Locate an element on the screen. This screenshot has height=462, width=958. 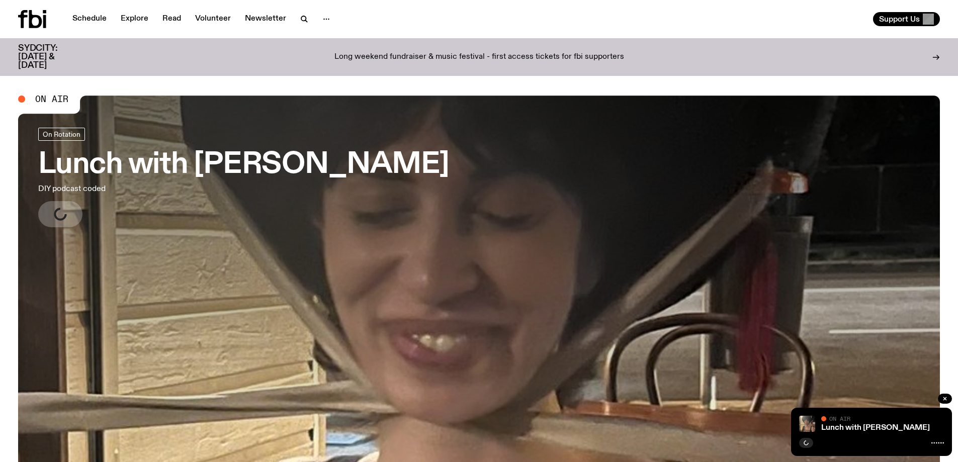
a: Newsletter is located at coordinates (266, 19).